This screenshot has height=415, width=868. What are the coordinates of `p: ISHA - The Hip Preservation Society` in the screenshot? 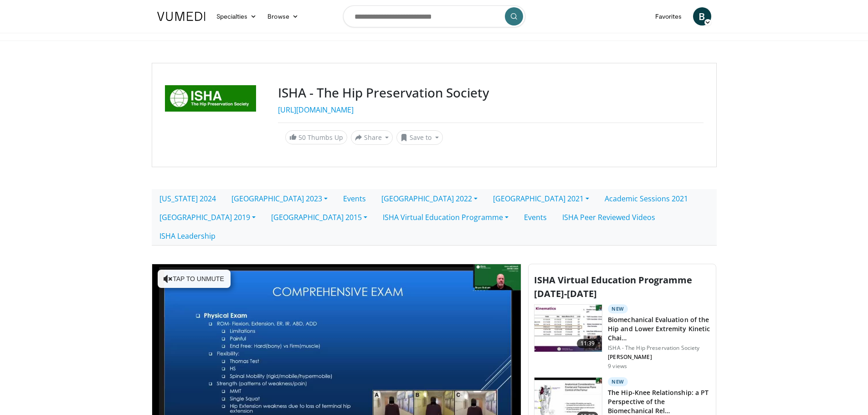 It's located at (659, 348).